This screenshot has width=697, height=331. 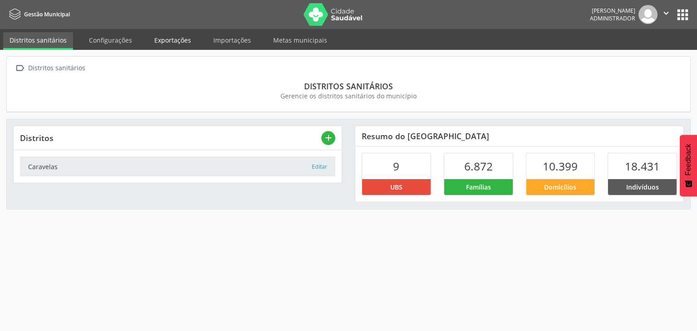 What do you see at coordinates (396, 166) in the screenshot?
I see `span: 9` at bounding box center [396, 166].